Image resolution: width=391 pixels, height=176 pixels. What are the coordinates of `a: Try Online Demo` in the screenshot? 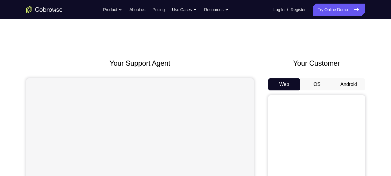 It's located at (338, 10).